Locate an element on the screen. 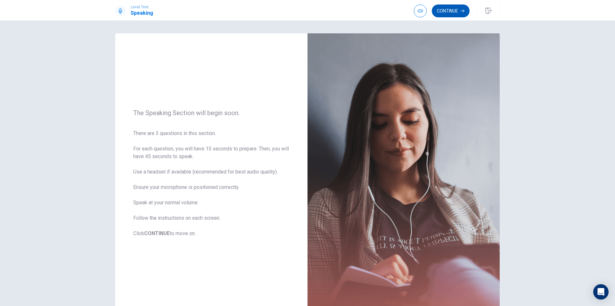 This screenshot has width=615, height=306. span: Level Test is located at coordinates (142, 7).